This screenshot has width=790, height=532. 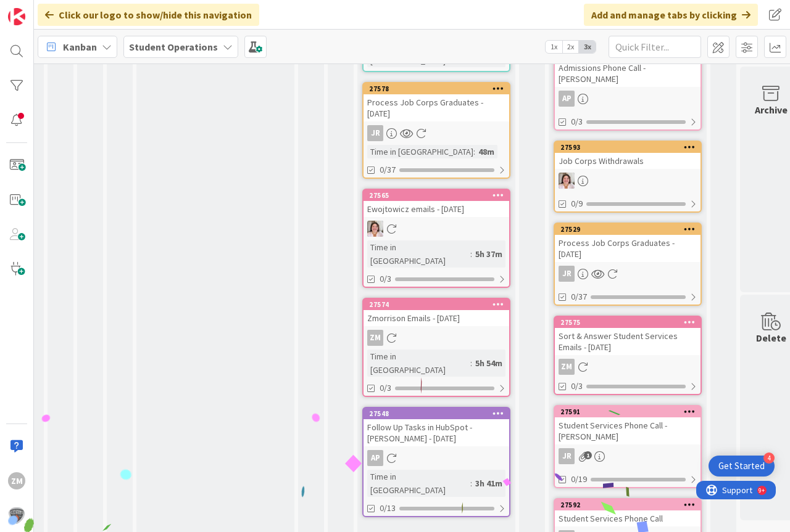 What do you see at coordinates (587, 455) in the screenshot?
I see `span: 1` at bounding box center [587, 455].